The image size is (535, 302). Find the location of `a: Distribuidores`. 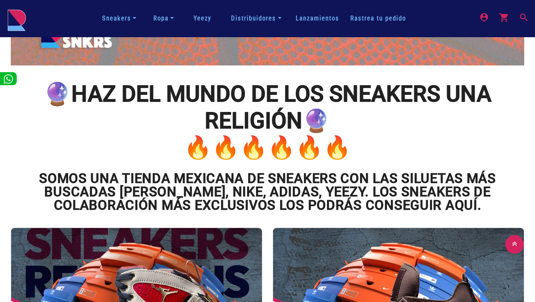

a: Distribuidores is located at coordinates (256, 18).